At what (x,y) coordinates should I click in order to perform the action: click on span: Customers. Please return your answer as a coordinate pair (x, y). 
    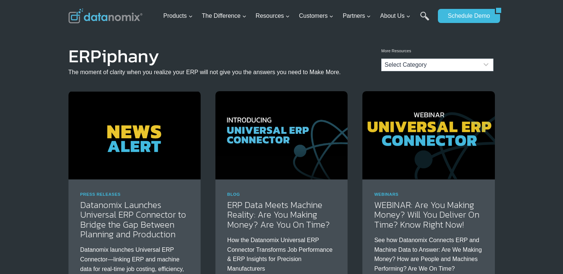
    Looking at the image, I should click on (316, 16).